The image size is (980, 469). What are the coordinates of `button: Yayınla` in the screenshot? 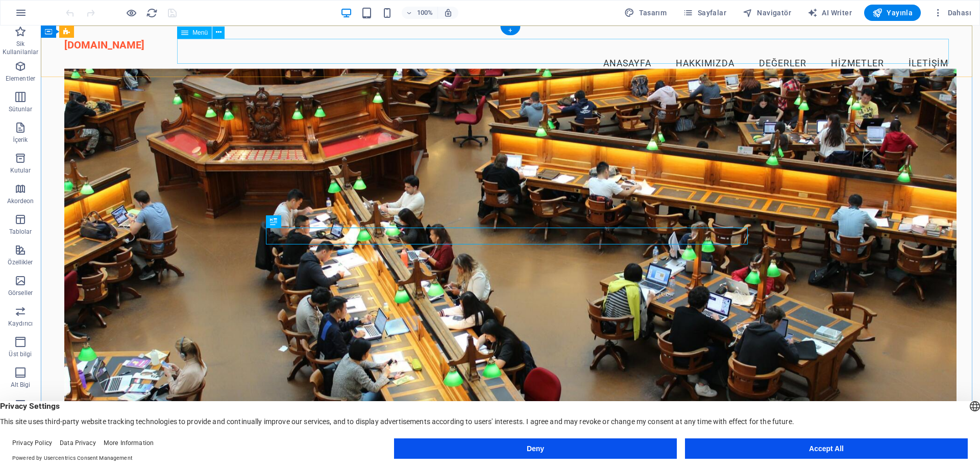 It's located at (891, 13).